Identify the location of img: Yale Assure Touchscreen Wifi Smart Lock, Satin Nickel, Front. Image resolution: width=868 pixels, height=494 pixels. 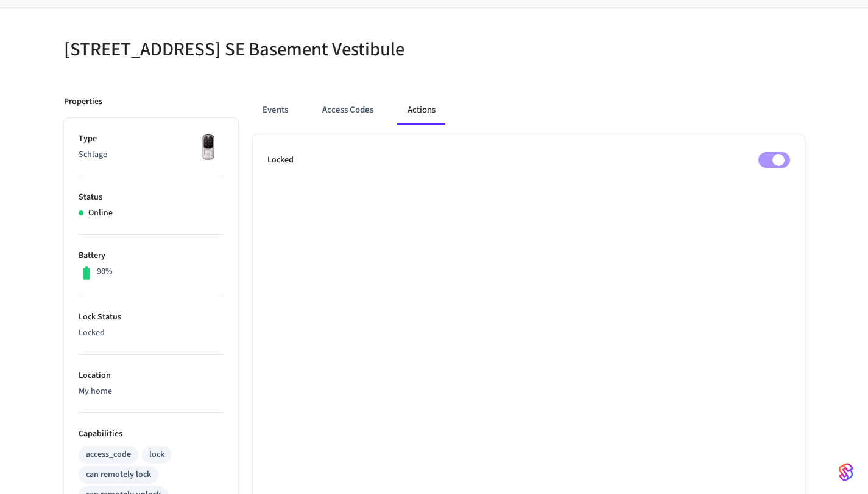
(209, 148).